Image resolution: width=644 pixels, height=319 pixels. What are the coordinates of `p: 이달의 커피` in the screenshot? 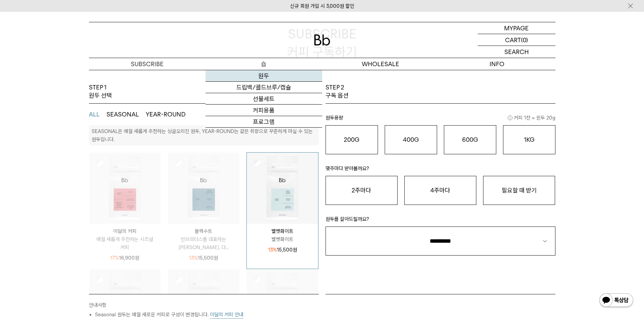 It's located at (125, 232).